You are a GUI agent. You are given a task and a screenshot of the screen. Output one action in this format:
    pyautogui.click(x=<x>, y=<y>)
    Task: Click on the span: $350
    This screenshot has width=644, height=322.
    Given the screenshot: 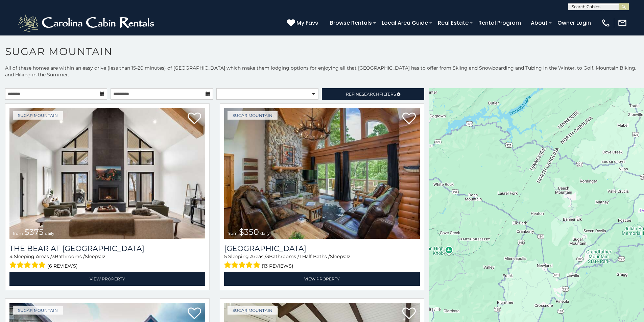 What is the action you would take?
    pyautogui.click(x=249, y=232)
    